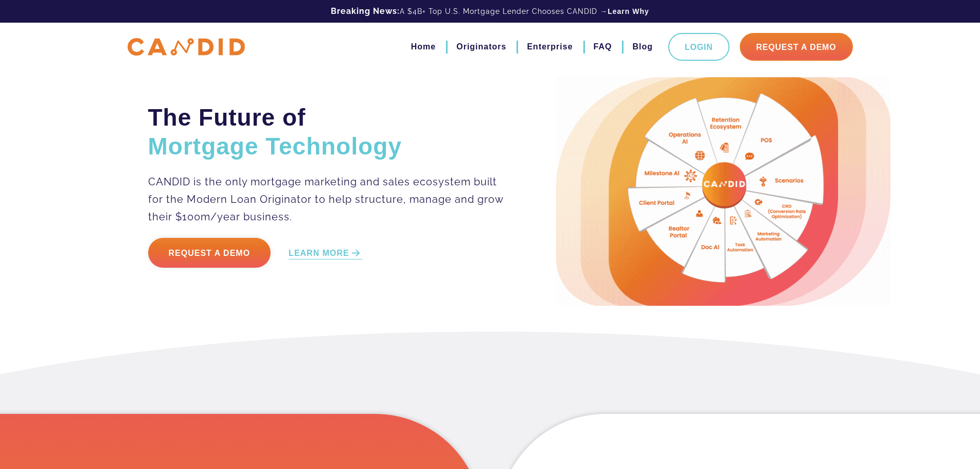 The image size is (980, 469). What do you see at coordinates (210, 253) in the screenshot?
I see `a: Request a Demo` at bounding box center [210, 253].